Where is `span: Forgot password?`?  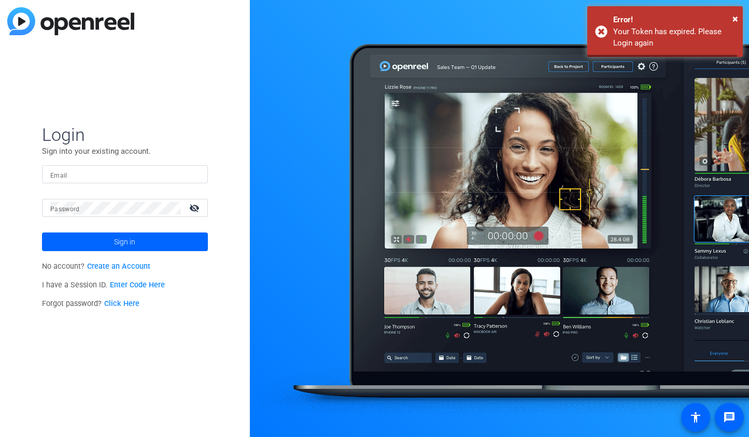 span: Forgot password? is located at coordinates (91, 304).